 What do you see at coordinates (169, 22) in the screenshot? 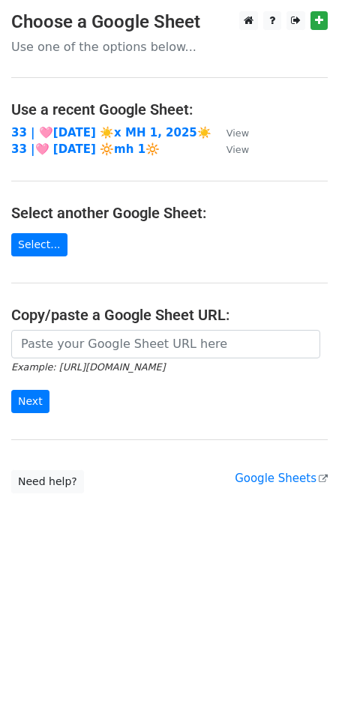
I see `h3: Choose a Google Sheet` at bounding box center [169, 22].